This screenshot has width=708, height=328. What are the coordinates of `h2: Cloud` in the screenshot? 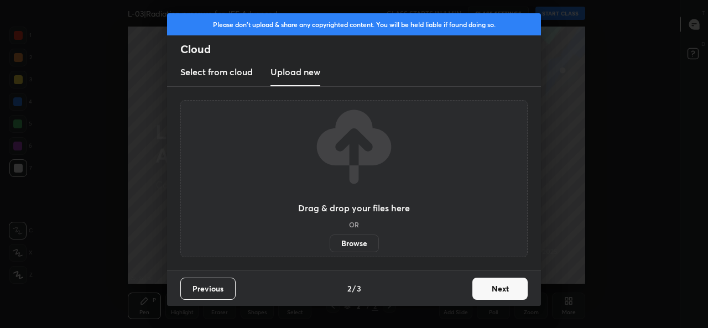 It's located at (361, 49).